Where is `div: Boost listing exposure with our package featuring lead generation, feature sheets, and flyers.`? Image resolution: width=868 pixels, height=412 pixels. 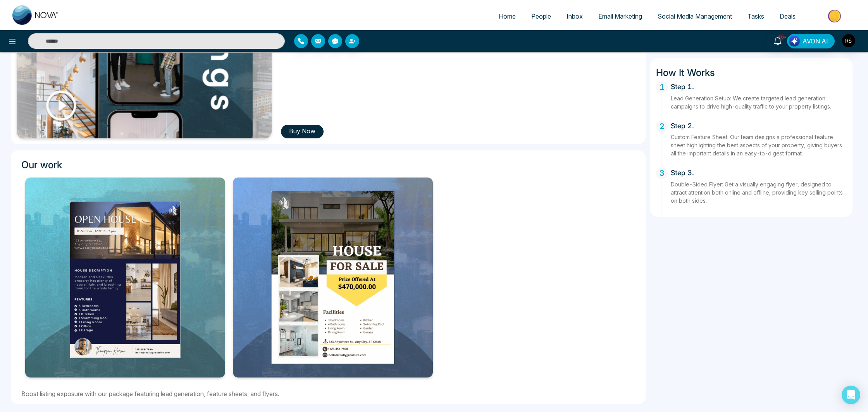 div: Boost listing exposure with our package featuring lead generation, feature sheets, and flyers. is located at coordinates (328, 390).